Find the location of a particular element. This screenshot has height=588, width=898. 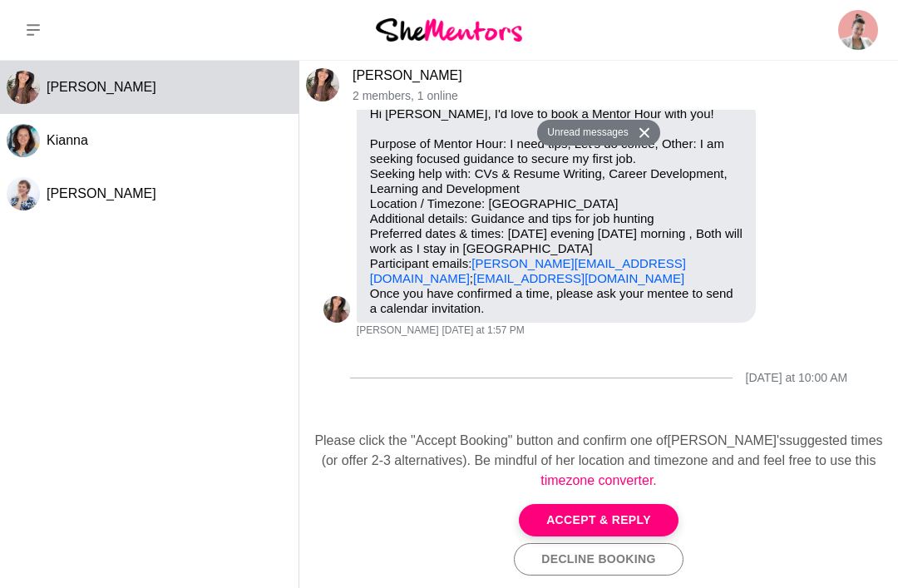

button: Decline Booking is located at coordinates (598, 559).